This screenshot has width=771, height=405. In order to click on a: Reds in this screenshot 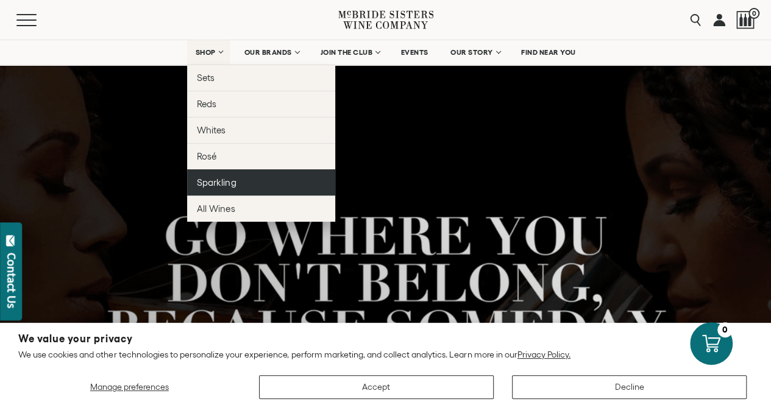, I will do `click(261, 104)`.